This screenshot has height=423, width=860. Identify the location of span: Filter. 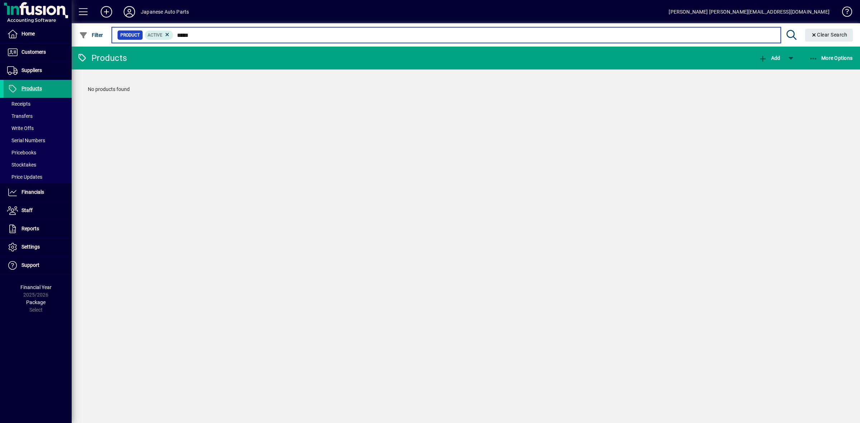
(91, 35).